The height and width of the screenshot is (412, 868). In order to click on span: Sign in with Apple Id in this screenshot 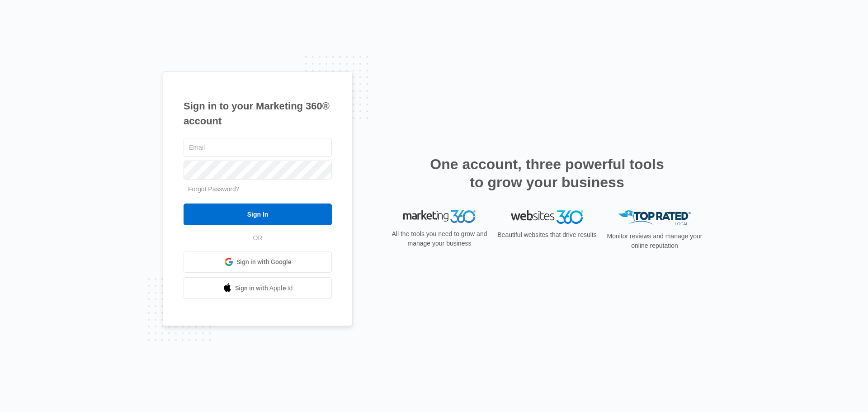, I will do `click(264, 288)`.